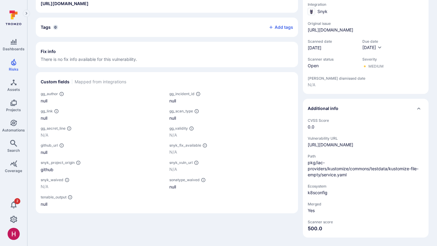 The image size is (437, 246). I want to click on img: ACg8ocKzQzwPSwOZT_k9C736TfcBpCStqIZdMR9gXOhJgTaH9y_tsw=s96-c, so click(14, 234).